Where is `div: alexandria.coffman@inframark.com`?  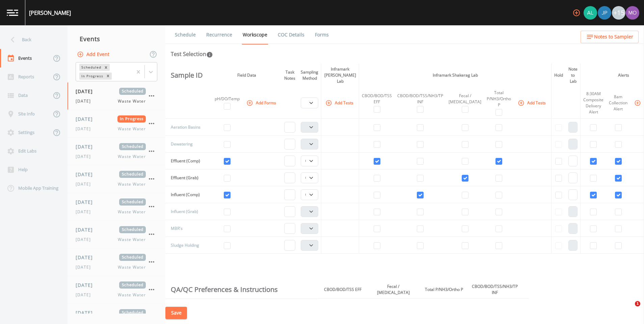
div: alexandria.coffman@inframark.com is located at coordinates (591, 13).